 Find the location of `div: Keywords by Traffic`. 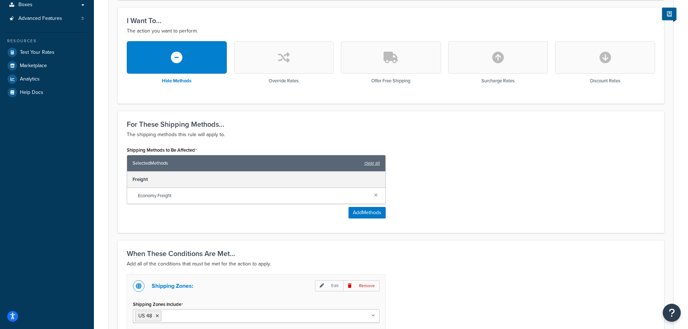

div: Keywords by Traffic is located at coordinates (101, 45).